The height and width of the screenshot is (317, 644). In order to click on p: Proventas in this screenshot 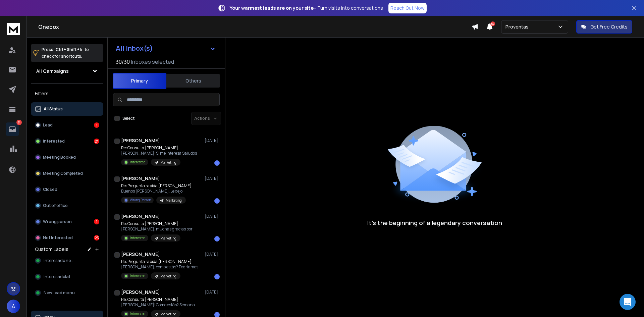, I will do `click(518, 27)`.